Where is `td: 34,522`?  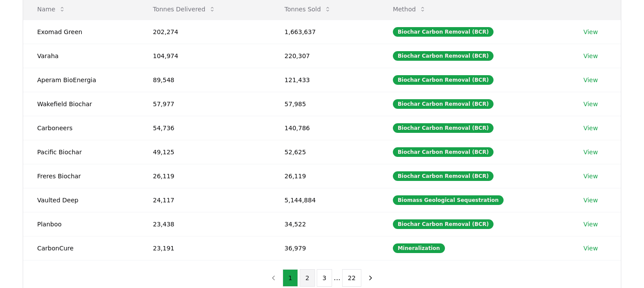
td: 34,522 is located at coordinates (325, 224).